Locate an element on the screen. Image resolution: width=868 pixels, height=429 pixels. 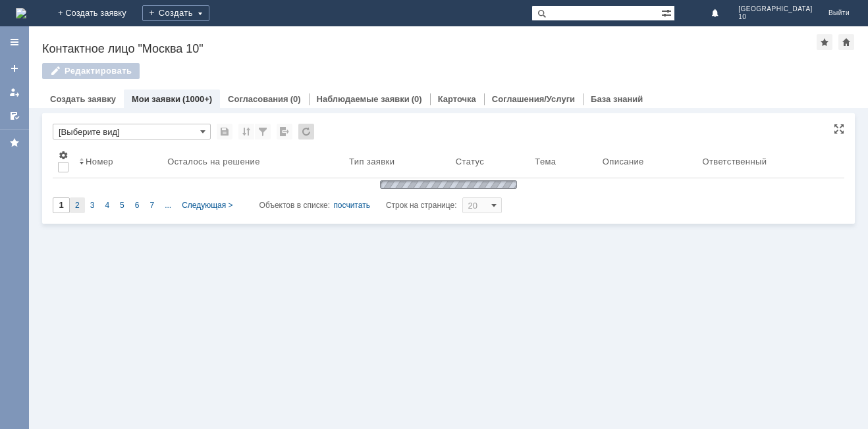
div: Сортировка... is located at coordinates (247, 132).